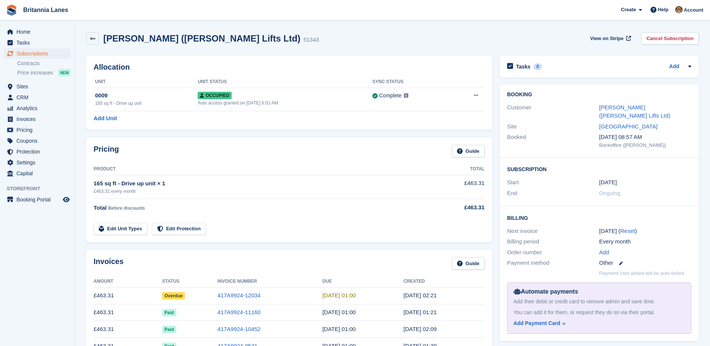 The height and width of the screenshot is (346, 710). I want to click on div: Start, so click(553, 182).